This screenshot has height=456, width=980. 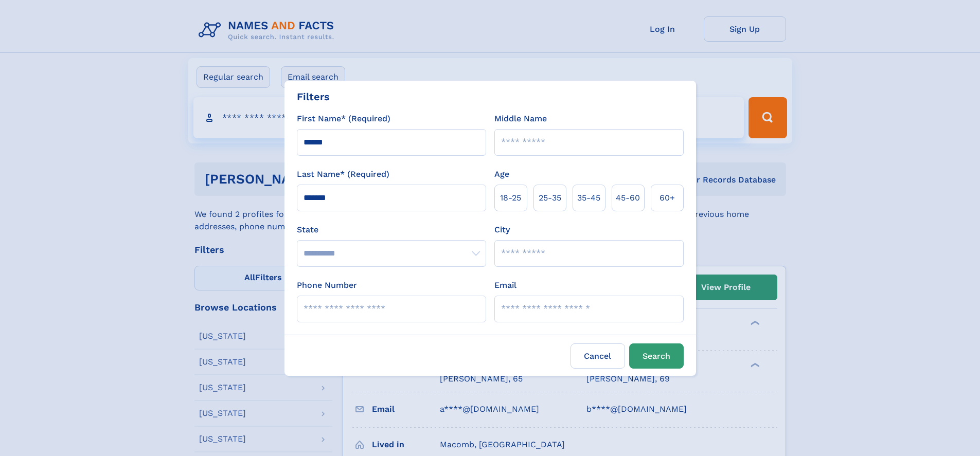 What do you see at coordinates (501, 174) in the screenshot?
I see `label: Age` at bounding box center [501, 174].